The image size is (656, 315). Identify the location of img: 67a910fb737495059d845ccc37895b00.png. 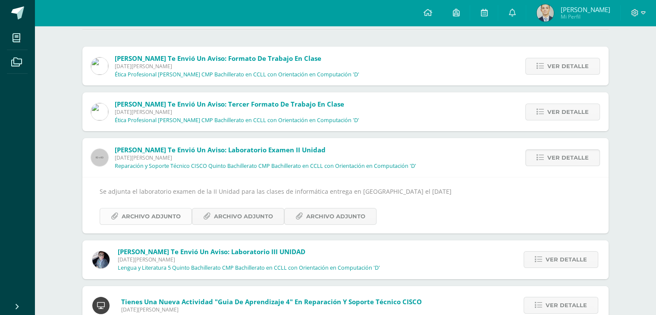
(545, 13).